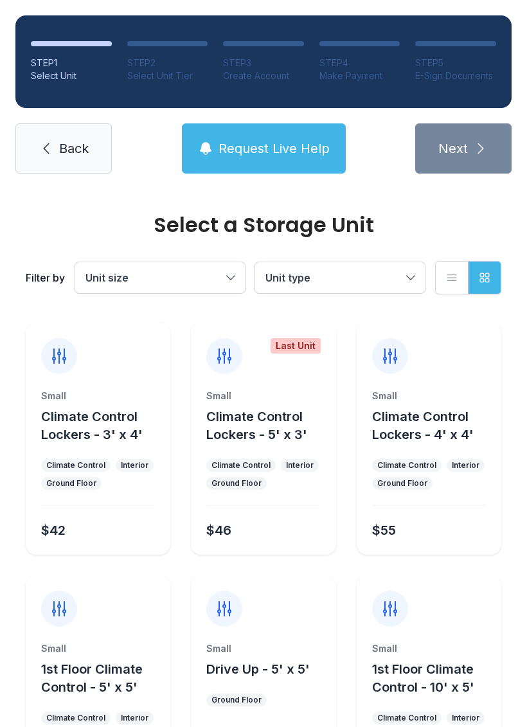 This screenshot has height=727, width=527. I want to click on span: Request Live Help, so click(274, 148).